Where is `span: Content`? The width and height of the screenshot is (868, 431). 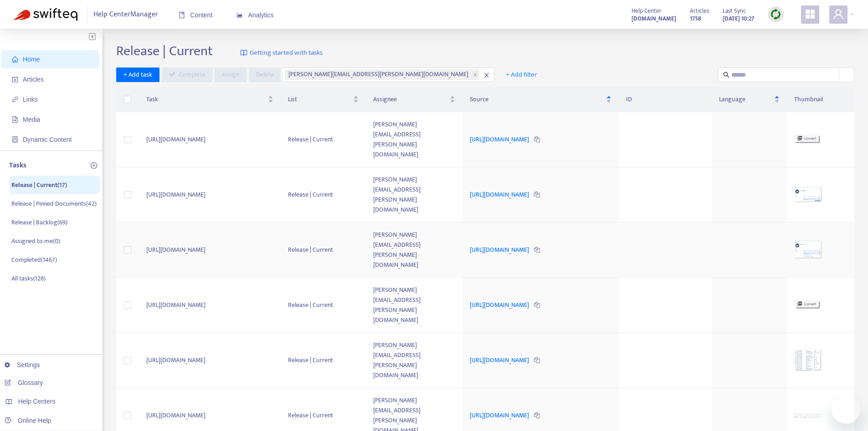
span: Content is located at coordinates (195, 15).